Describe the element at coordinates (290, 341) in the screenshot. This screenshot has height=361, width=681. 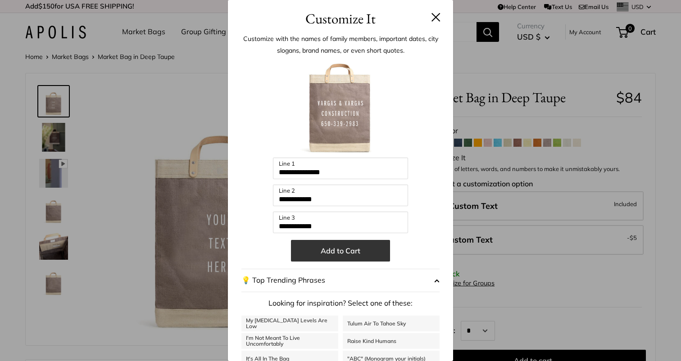
I see `a: I'm Not Meant To Live Uncomfortably` at that location.